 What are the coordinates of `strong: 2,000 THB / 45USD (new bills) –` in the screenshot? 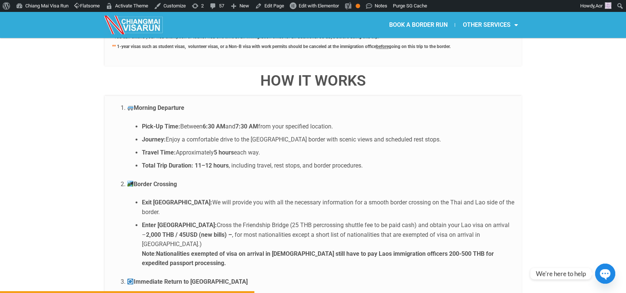 It's located at (189, 235).